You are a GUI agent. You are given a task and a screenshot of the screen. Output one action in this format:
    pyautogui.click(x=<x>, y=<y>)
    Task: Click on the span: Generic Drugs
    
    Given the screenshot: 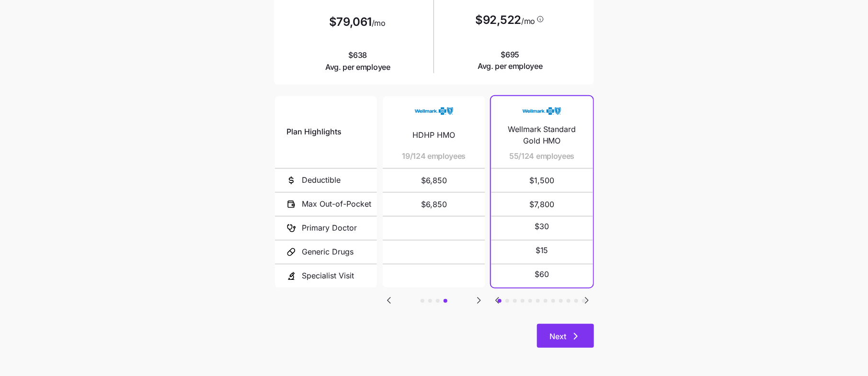 What is the action you would take?
    pyautogui.click(x=328, y=252)
    